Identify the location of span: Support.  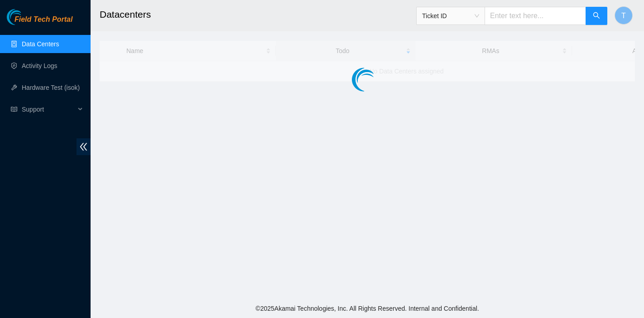
(48, 109).